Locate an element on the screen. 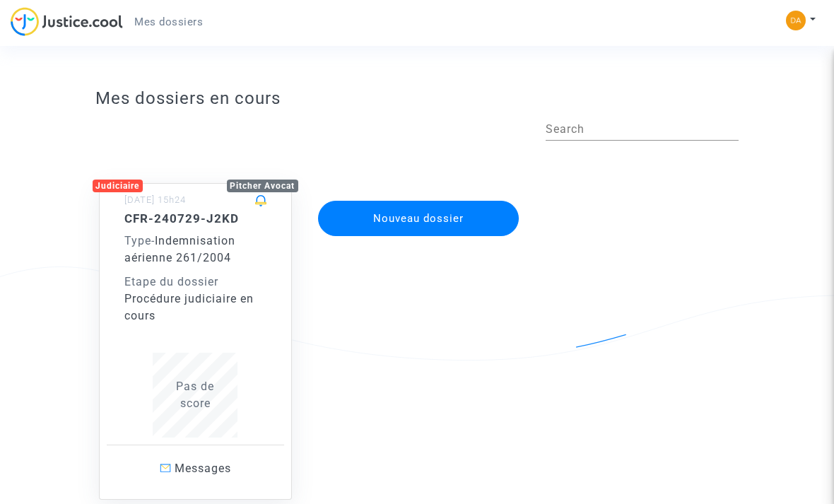 The height and width of the screenshot is (504, 834). span: Pas de score is located at coordinates (195, 394).